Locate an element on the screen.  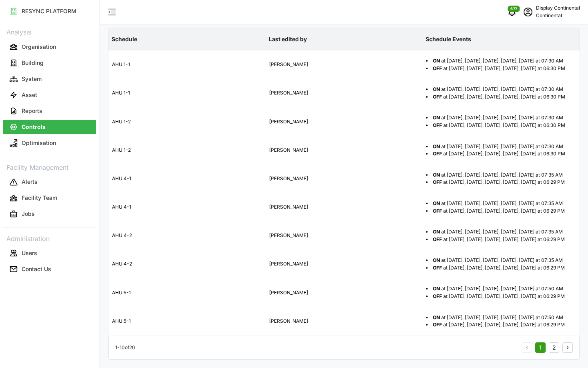
p: Continental is located at coordinates (558, 16).